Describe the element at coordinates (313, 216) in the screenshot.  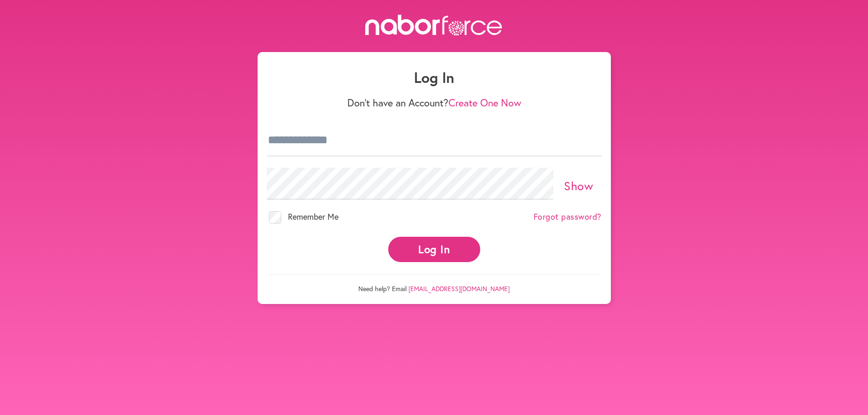
I see `span: Remember Me` at that location.